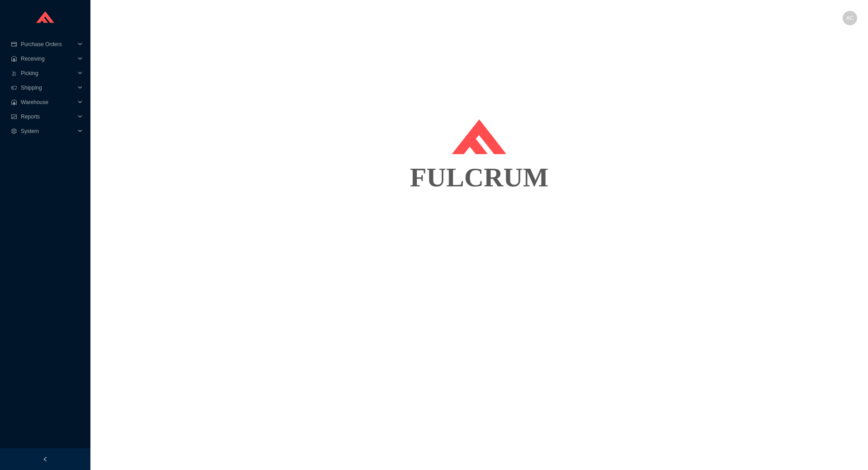 This screenshot has width=868, height=470. I want to click on span: fund, so click(14, 117).